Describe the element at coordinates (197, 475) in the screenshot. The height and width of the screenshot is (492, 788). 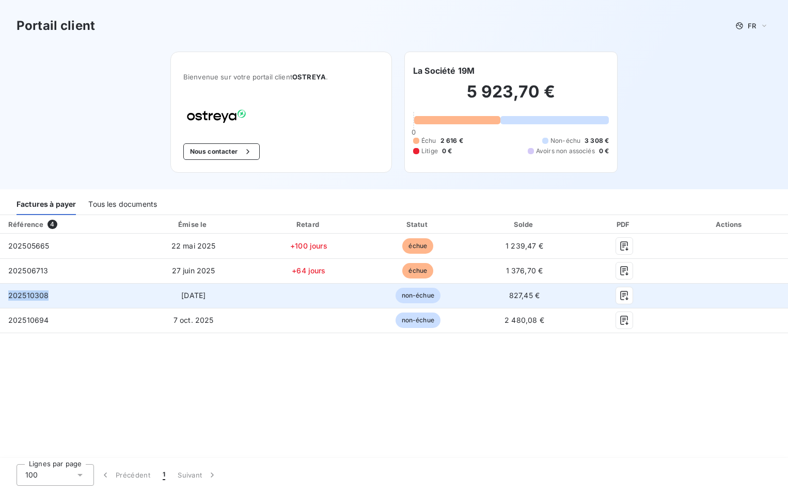
I see `button: Suivant` at that location.